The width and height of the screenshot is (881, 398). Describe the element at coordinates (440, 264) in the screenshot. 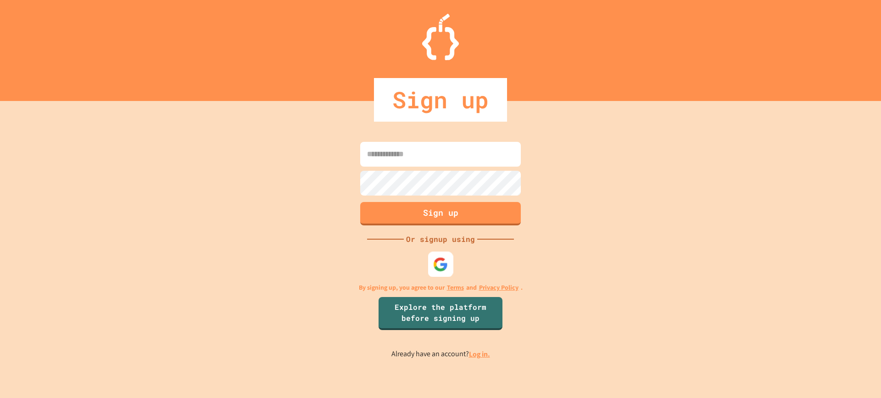

I see `img: google-icon.svg` at that location.